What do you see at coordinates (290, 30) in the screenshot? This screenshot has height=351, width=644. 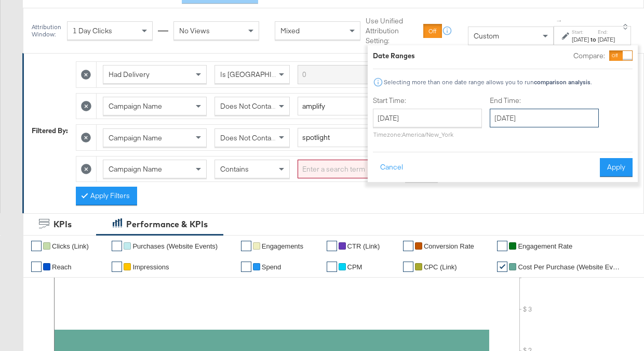 I see `span: Mixed` at bounding box center [290, 30].